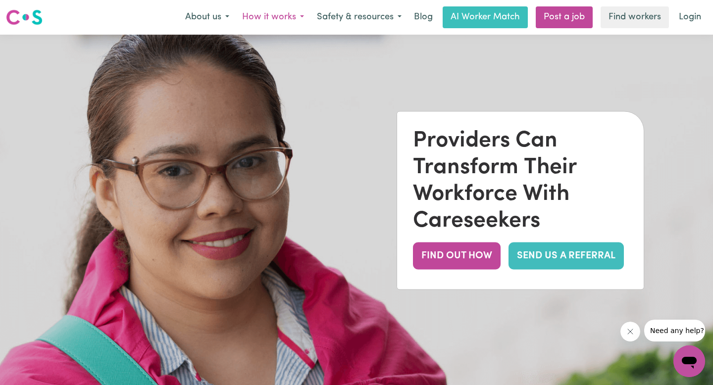  What do you see at coordinates (273, 17) in the screenshot?
I see `button: How it works` at bounding box center [273, 17].